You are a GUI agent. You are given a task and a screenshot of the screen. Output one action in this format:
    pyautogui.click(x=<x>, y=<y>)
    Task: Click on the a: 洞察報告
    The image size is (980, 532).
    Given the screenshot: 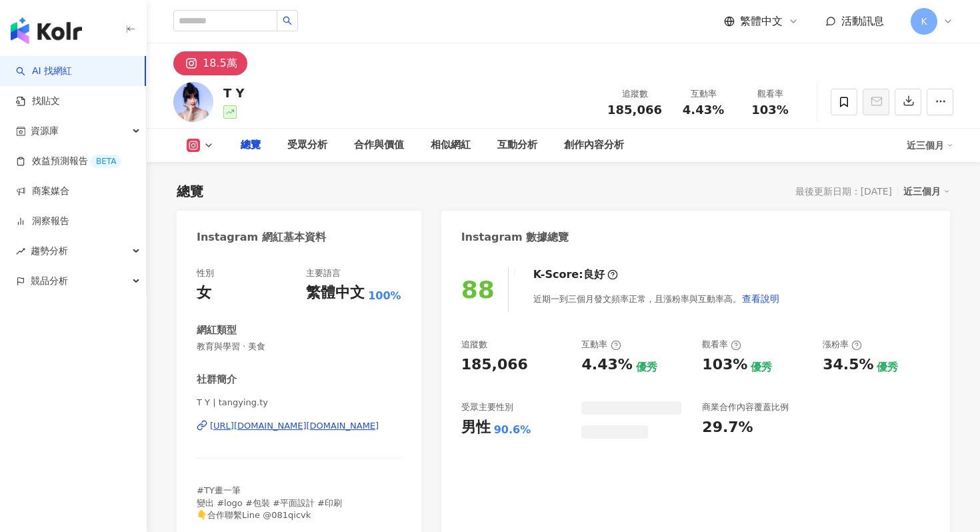 What is the action you would take?
    pyautogui.click(x=42, y=222)
    